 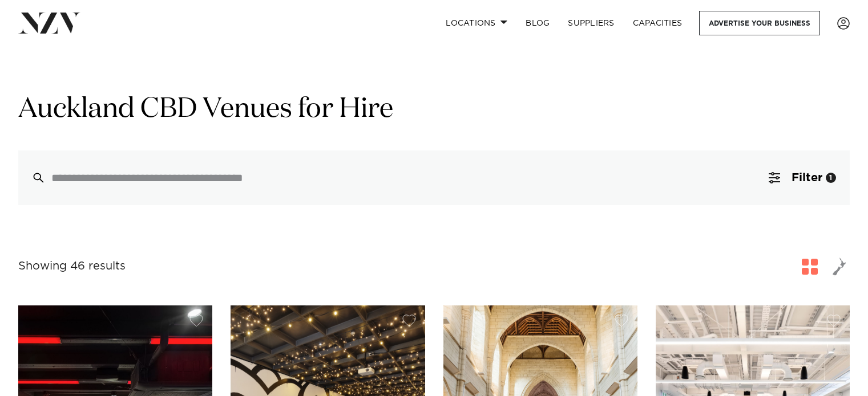 I want to click on a: Capacities, so click(x=658, y=23).